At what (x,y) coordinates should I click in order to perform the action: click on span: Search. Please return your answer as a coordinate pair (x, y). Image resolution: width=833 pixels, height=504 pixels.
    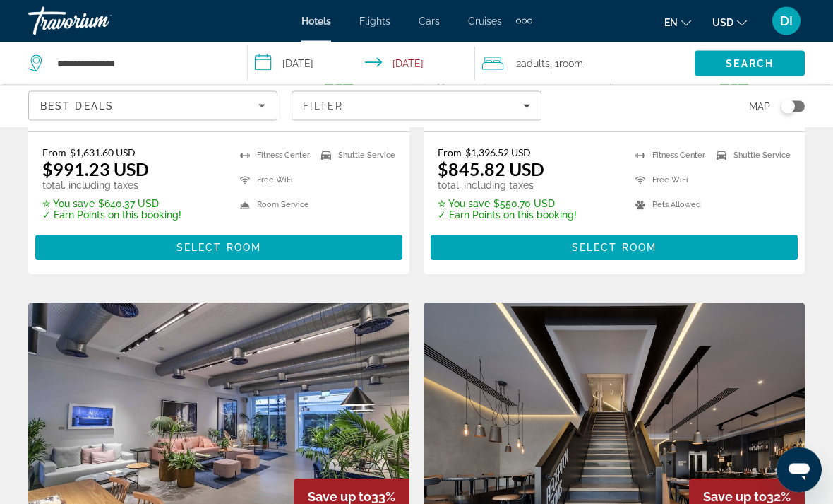
    Looking at the image, I should click on (750, 64).